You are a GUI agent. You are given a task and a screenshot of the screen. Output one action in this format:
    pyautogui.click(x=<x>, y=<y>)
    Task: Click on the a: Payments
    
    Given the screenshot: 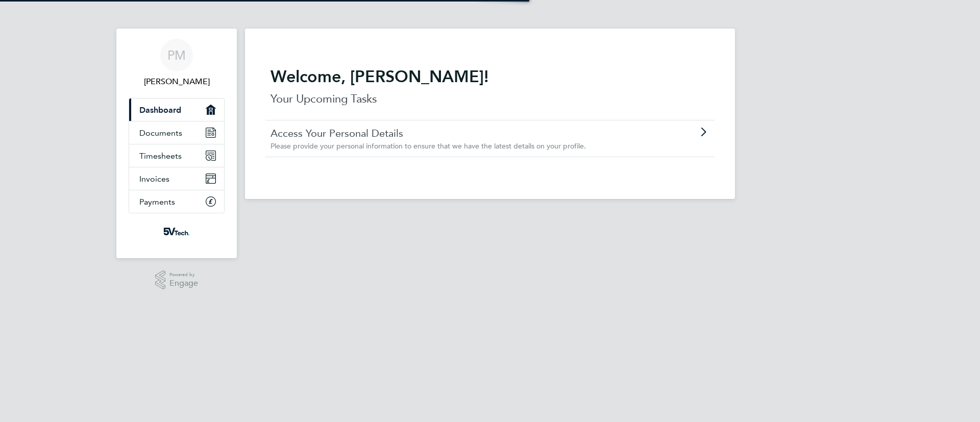 What is the action you would take?
    pyautogui.click(x=177, y=201)
    